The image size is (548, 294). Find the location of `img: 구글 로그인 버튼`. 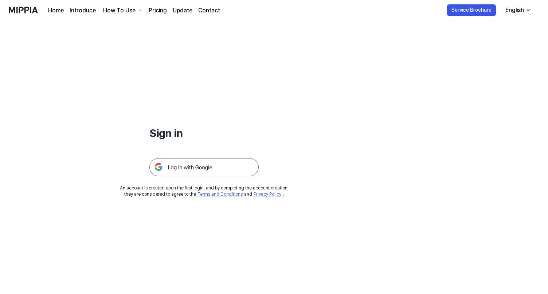

img: 구글 로그인 버튼 is located at coordinates (204, 167).